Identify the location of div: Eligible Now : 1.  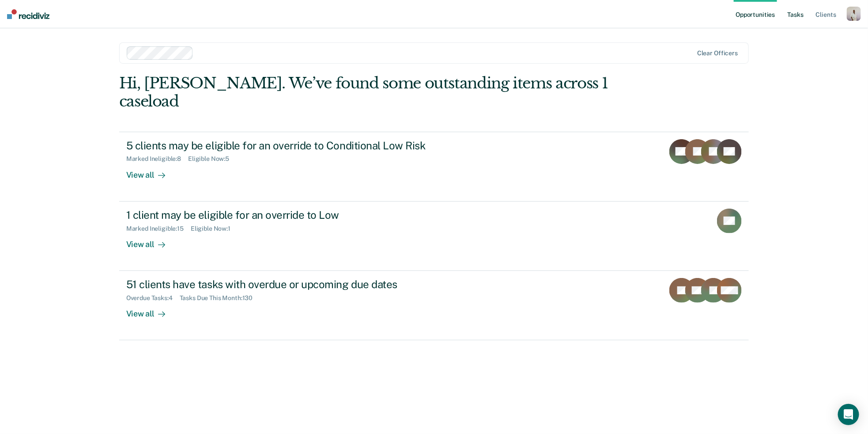
(214, 229).